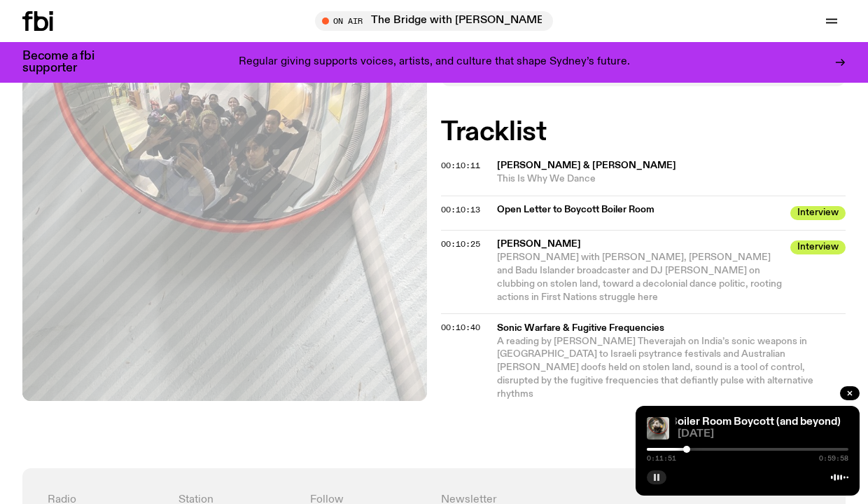 This screenshot has width=868, height=504. What do you see at coordinates (434, 62) in the screenshot?
I see `p: Regular giving supports voices, artists, and culture that shape Sydney’s future.` at bounding box center [434, 62].